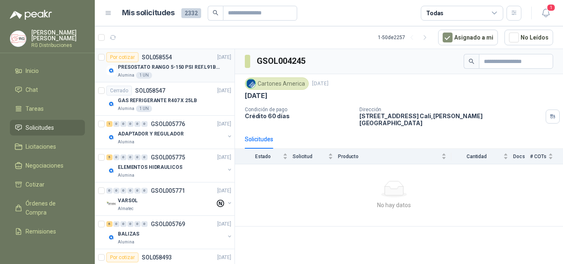 The width and height of the screenshot is (563, 264). Describe the element at coordinates (264, 156) in the screenshot. I see `th: Estado` at that location.